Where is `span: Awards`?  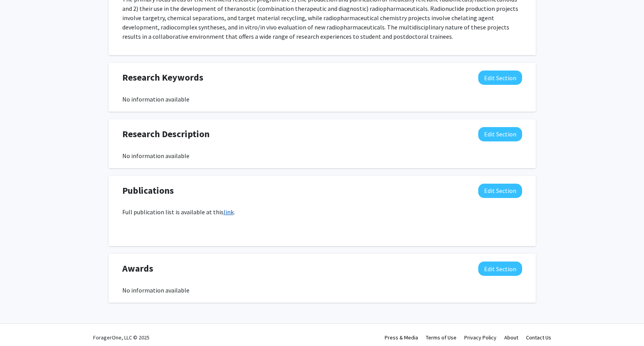 span: Awards is located at coordinates (138, 269).